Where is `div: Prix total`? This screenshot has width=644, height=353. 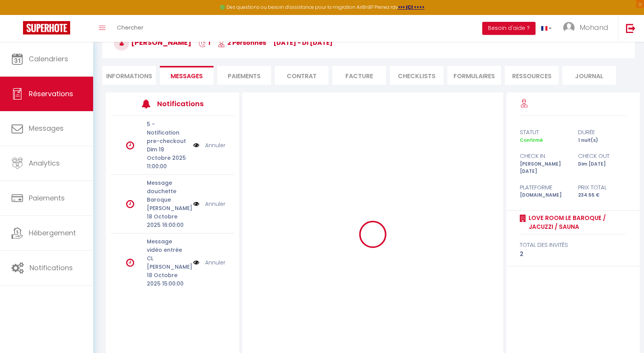
div: Prix total is located at coordinates (602, 187).